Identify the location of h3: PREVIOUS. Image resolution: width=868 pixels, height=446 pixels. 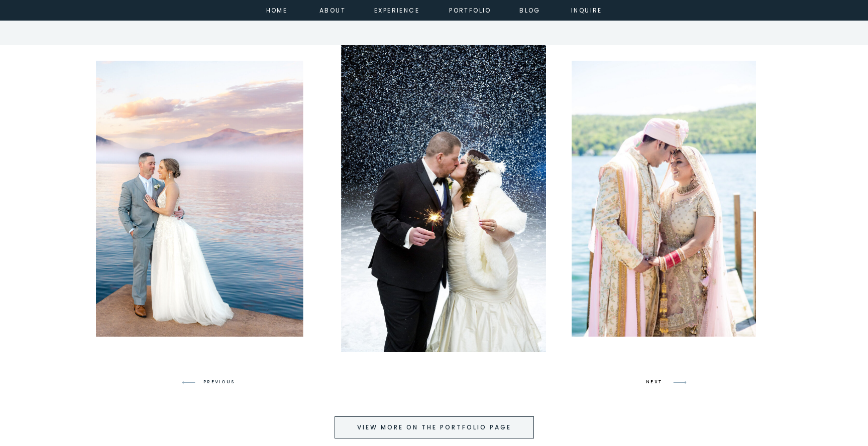
(223, 382).